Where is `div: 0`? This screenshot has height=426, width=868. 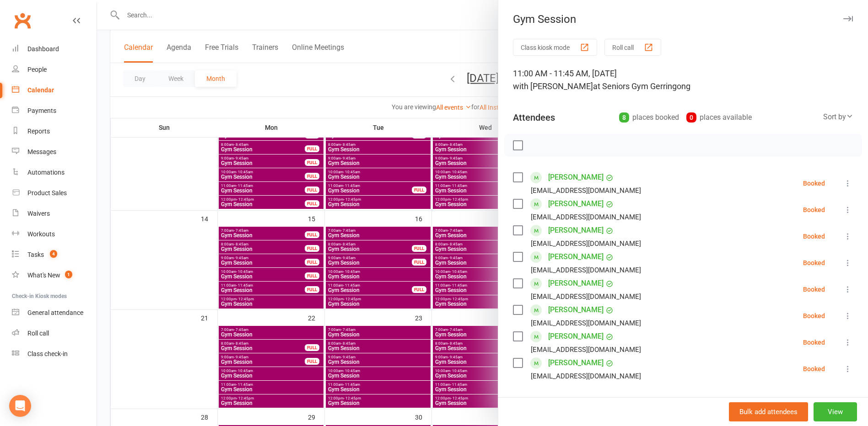 div: 0 is located at coordinates (692, 117).